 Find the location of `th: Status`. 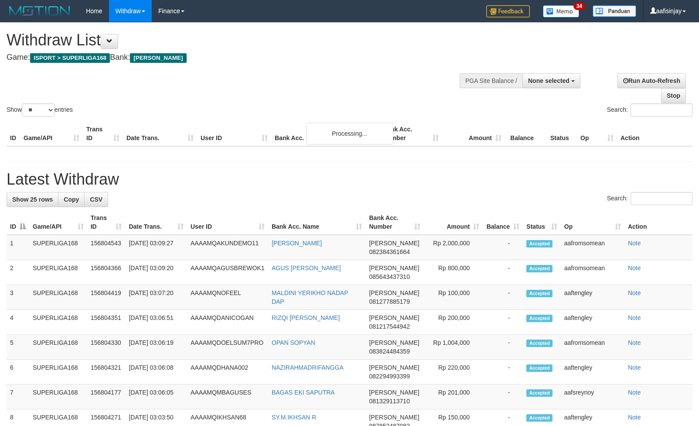

th: Status is located at coordinates (562, 134).